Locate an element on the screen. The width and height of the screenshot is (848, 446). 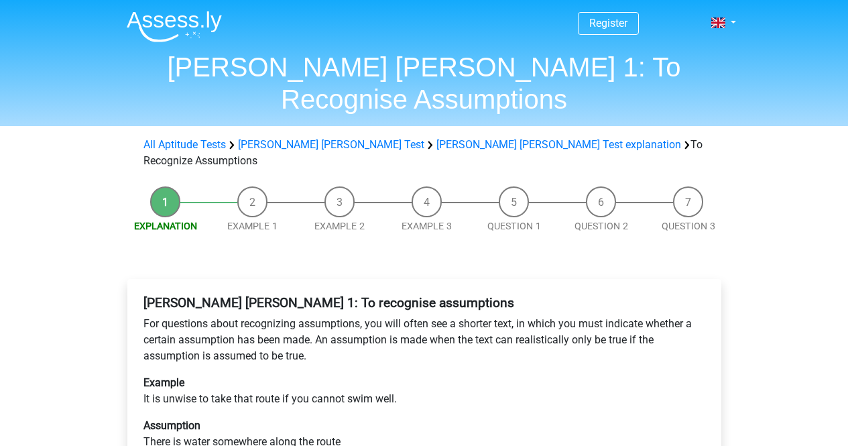
a: All Aptitude Tests is located at coordinates (184, 144).